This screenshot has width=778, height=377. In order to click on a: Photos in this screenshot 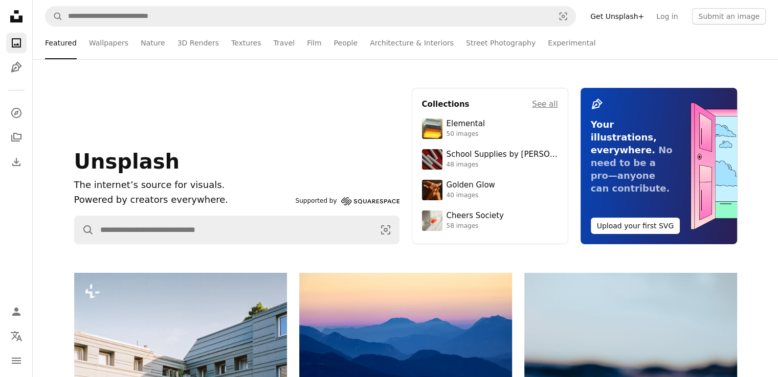, I will do `click(16, 43)`.